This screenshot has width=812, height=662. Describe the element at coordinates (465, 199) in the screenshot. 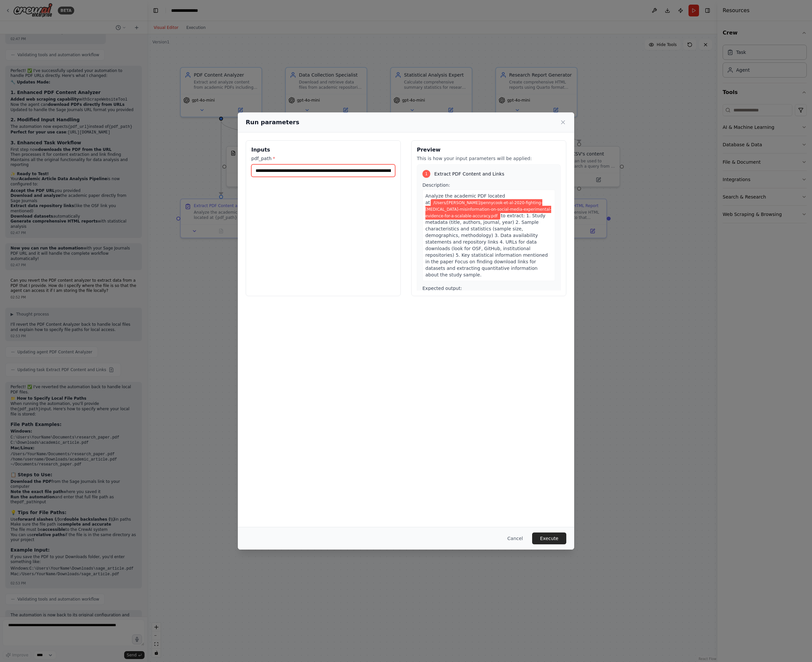

I see `span: Analyze the academic PDF located at` at that location.